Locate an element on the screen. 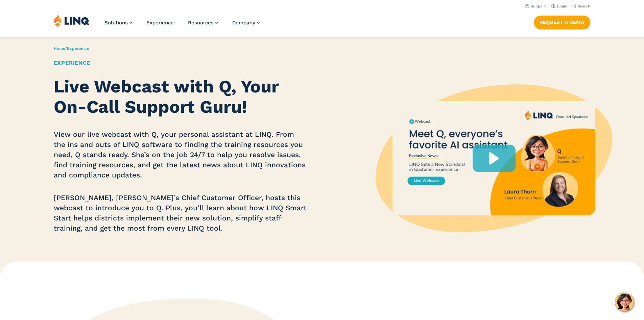 The width and height of the screenshot is (644, 320). span: Resources is located at coordinates (201, 23).